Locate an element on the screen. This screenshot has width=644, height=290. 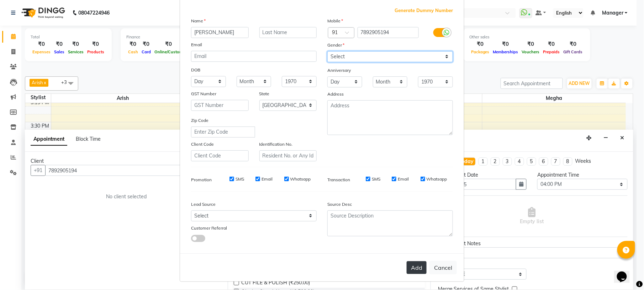
input: Email is located at coordinates (253, 56).